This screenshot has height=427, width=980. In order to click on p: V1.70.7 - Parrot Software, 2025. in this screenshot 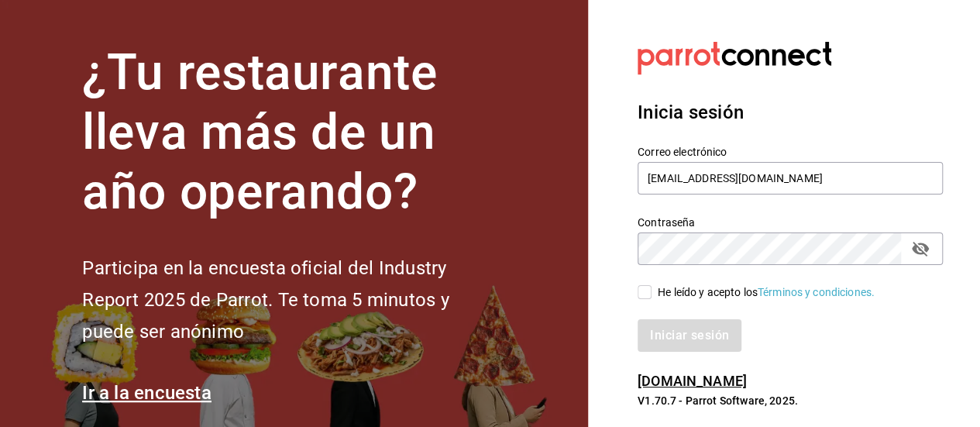, I will do `click(790, 401)`.